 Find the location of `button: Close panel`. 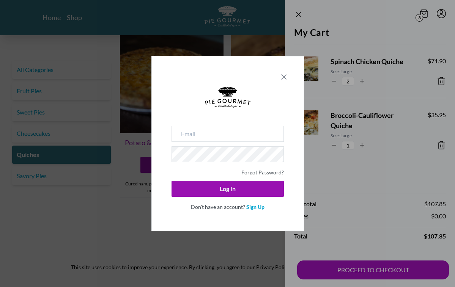

button: Close panel is located at coordinates (284, 77).